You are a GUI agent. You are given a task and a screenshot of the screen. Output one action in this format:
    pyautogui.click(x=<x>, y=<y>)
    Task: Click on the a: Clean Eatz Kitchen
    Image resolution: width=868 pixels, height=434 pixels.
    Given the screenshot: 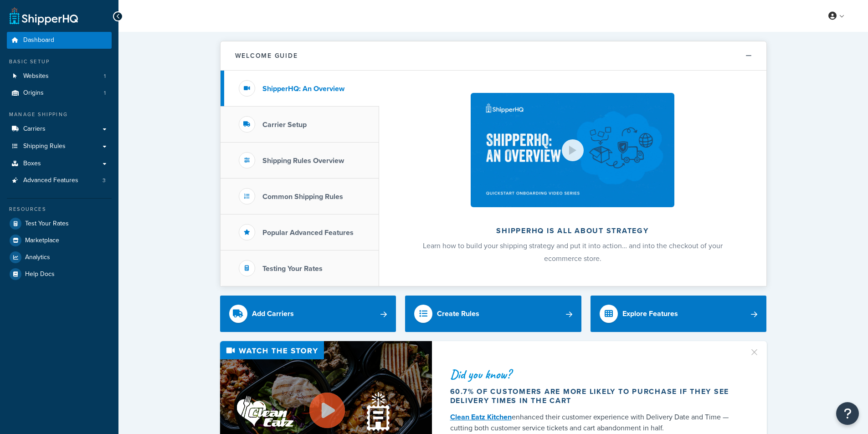 What is the action you would take?
    pyautogui.click(x=481, y=416)
    